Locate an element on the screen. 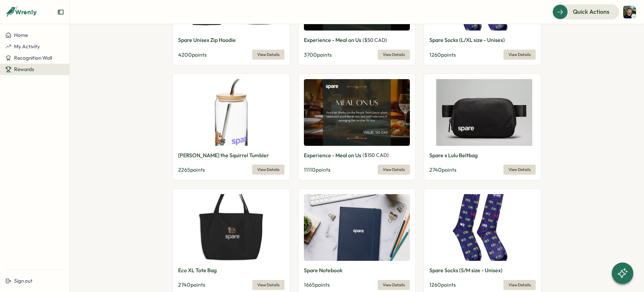  p: Spare Notebook is located at coordinates (323, 271).